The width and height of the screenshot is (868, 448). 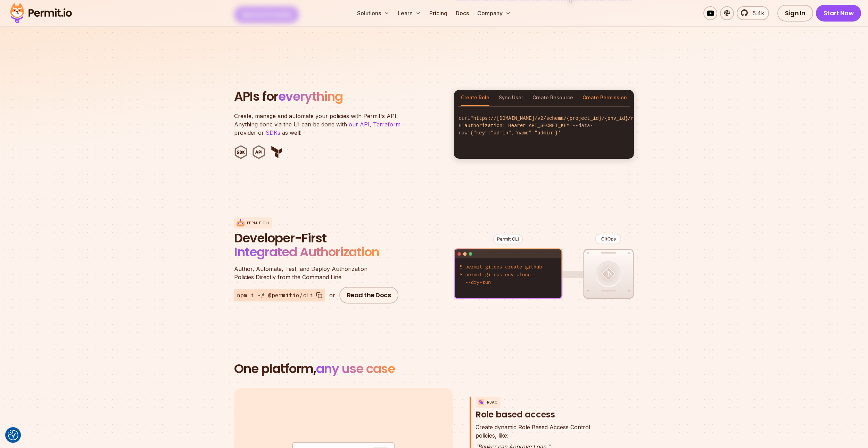 I want to click on span: Integrated Authorization, so click(x=306, y=252).